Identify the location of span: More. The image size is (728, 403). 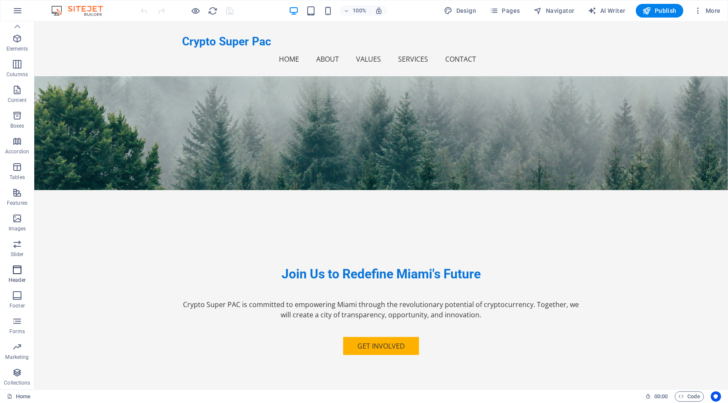
(707, 11).